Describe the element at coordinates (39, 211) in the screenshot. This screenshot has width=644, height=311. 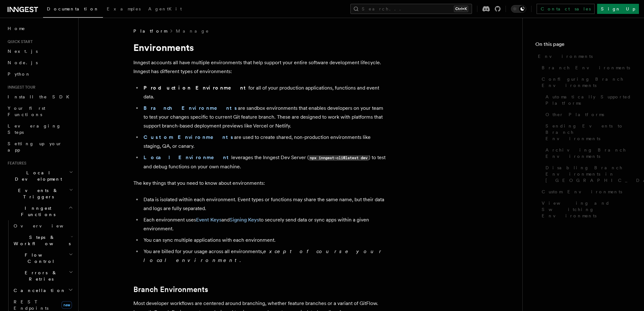
I see `button: Inngest Functions` at that location.